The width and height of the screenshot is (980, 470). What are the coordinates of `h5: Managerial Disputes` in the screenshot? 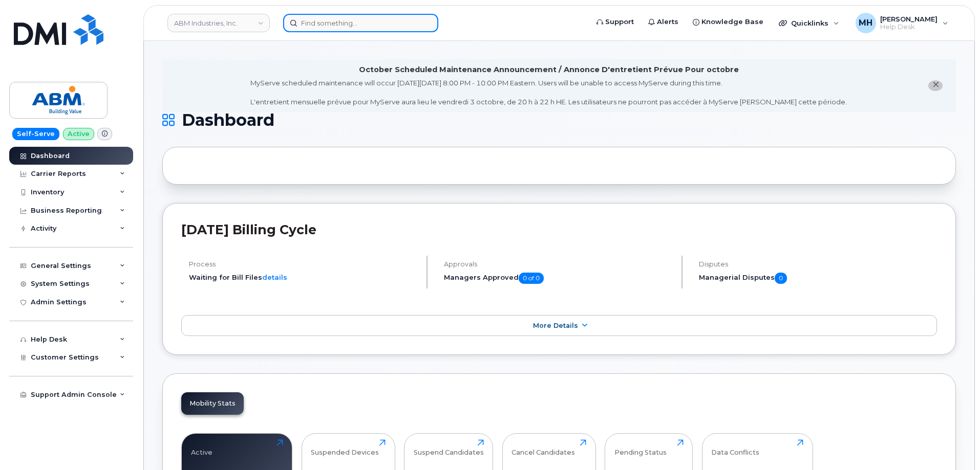 It's located at (818, 279).